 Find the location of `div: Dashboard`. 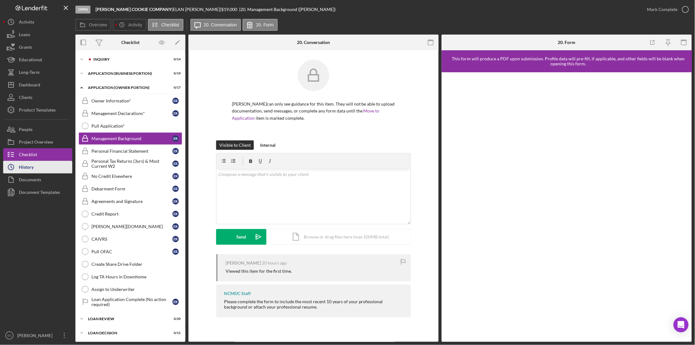

div: Dashboard is located at coordinates (30, 86).